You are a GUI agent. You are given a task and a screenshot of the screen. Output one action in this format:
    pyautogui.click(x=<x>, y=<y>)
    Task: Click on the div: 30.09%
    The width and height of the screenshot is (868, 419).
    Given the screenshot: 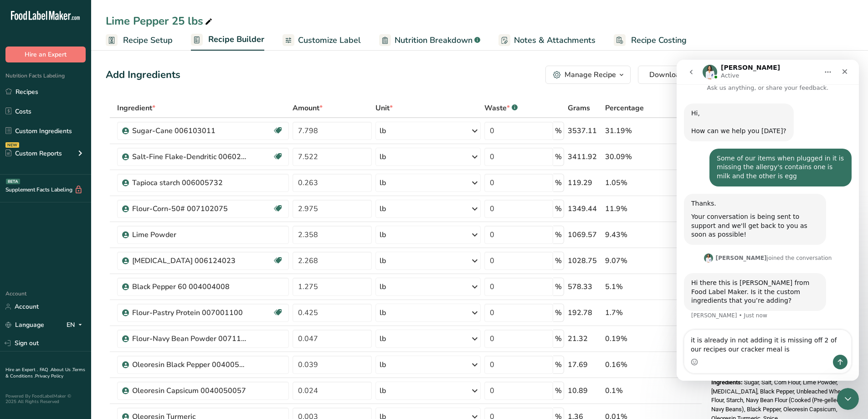 What is the action you would take?
    pyautogui.click(x=632, y=157)
    